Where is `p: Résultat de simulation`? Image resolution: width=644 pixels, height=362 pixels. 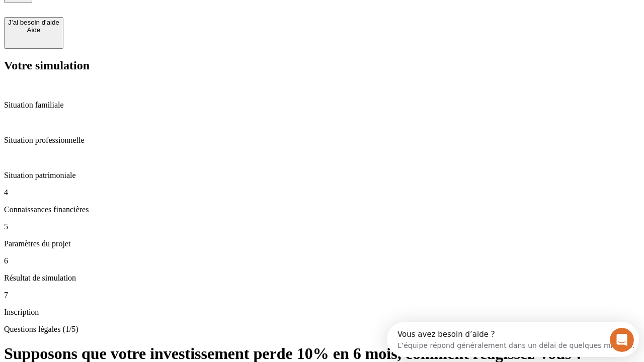
p: Résultat de simulation is located at coordinates (322, 278).